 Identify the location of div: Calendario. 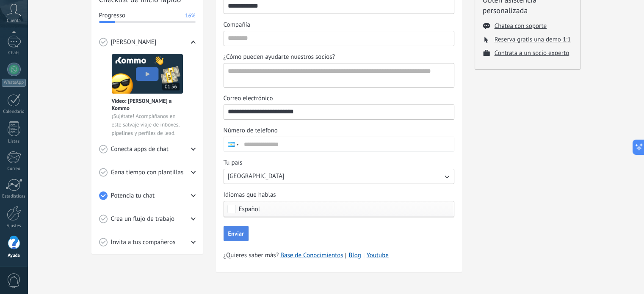
(14, 112).